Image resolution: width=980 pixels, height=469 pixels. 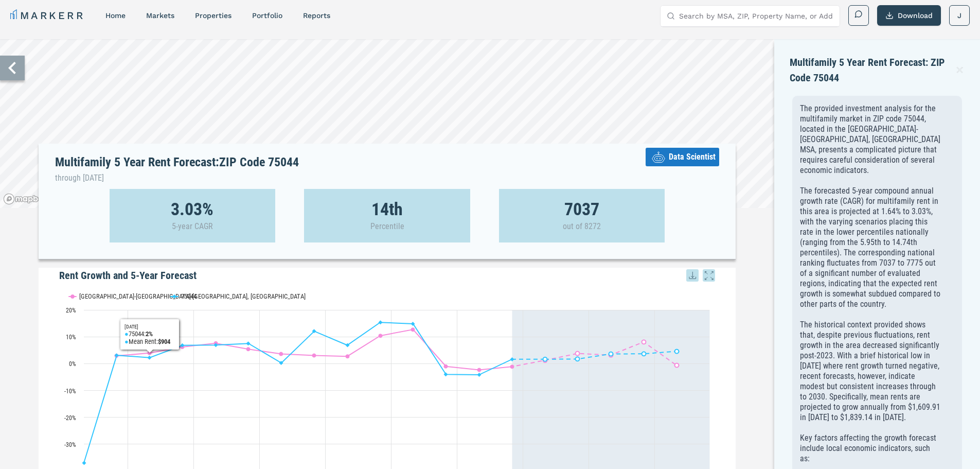 I want to click on path: Thursday, 29 Aug, 19:00, 4.59. 75044., so click(x=677, y=351).